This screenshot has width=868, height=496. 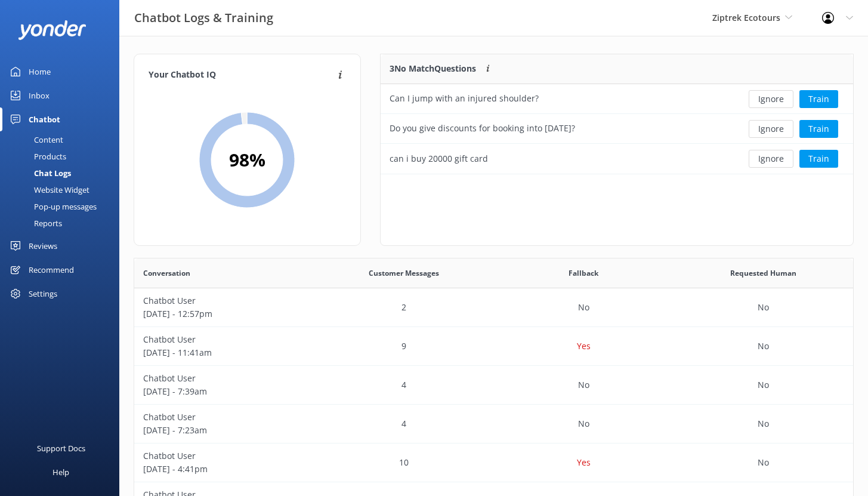 What do you see at coordinates (433, 69) in the screenshot?
I see `p: 3 No Match Questions` at bounding box center [433, 69].